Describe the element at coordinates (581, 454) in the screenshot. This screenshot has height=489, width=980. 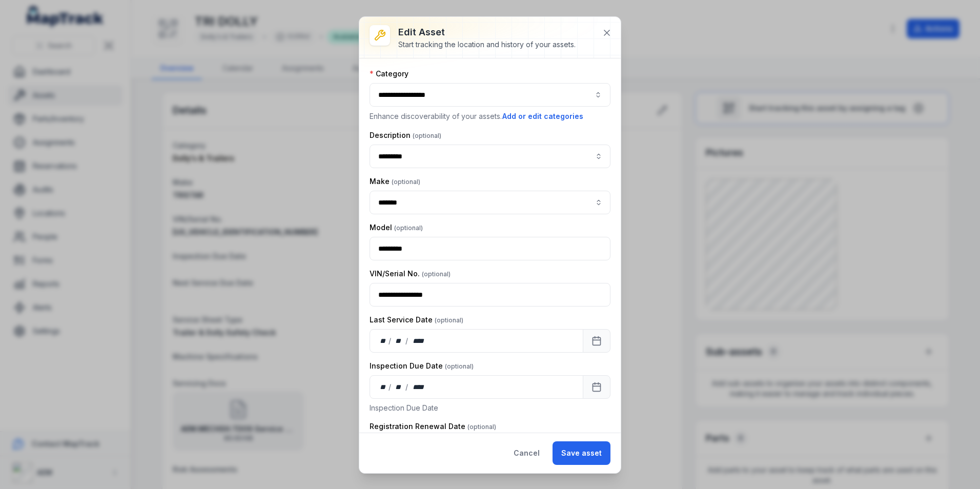
I see `button: Save asset` at that location.